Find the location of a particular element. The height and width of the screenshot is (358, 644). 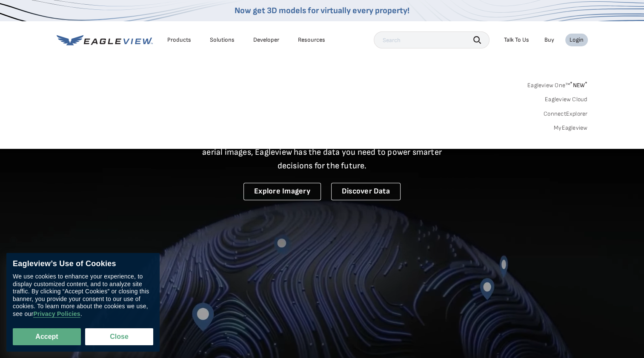

div: Talk To Us is located at coordinates (516, 40).